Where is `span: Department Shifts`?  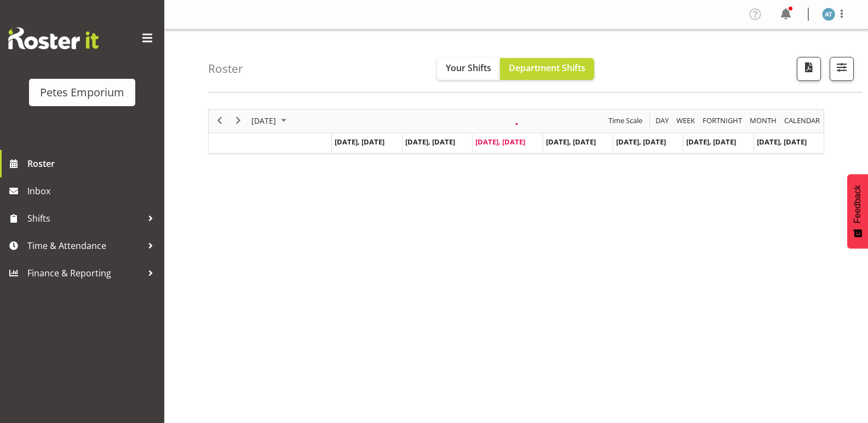
span: Department Shifts is located at coordinates (547, 68).